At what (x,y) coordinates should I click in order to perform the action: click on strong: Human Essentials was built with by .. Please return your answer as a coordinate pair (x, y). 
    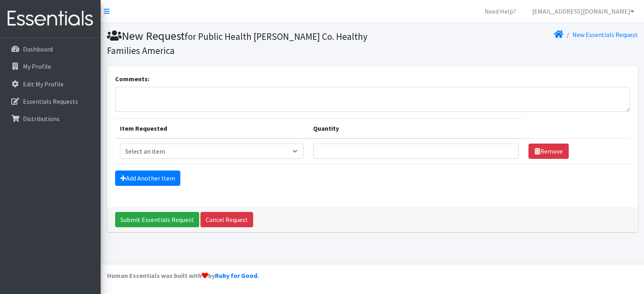
    Looking at the image, I should click on (183, 275).